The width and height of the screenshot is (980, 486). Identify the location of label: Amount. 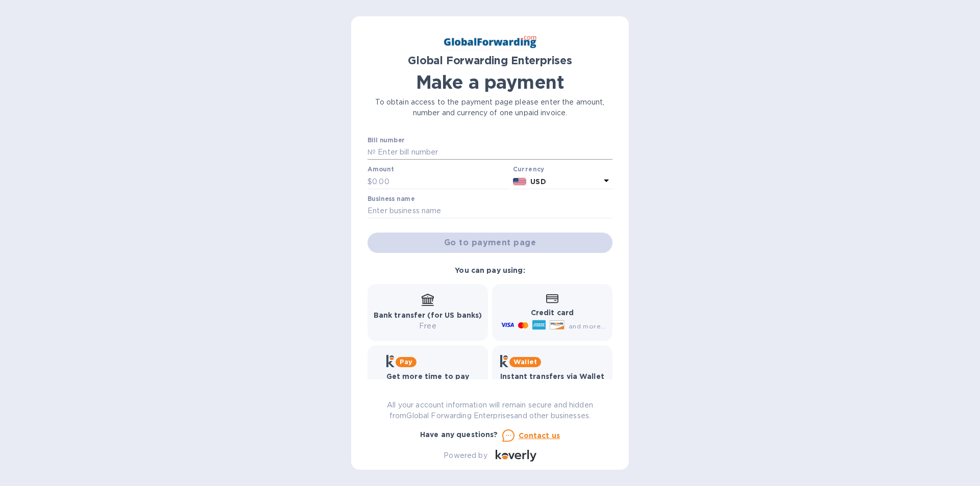
(380, 170).